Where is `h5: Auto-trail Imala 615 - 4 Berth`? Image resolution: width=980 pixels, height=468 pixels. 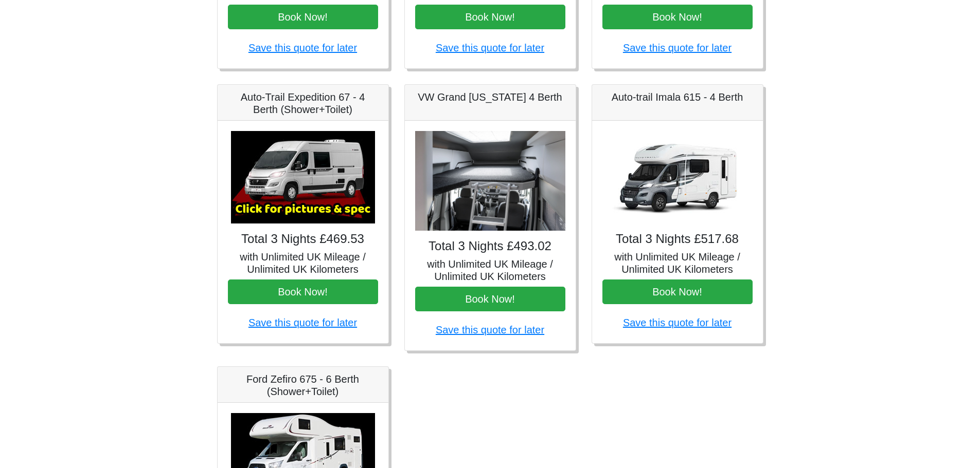
h5: Auto-trail Imala 615 - 4 Berth is located at coordinates (677, 97).